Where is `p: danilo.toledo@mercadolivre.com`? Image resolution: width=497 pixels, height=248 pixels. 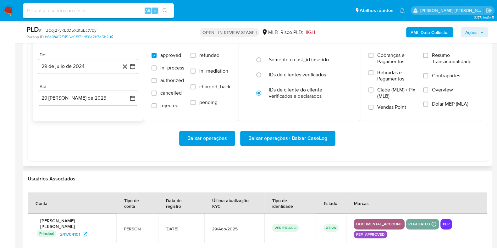 p: danilo.toledo@mercadolivre.com is located at coordinates (452, 10).